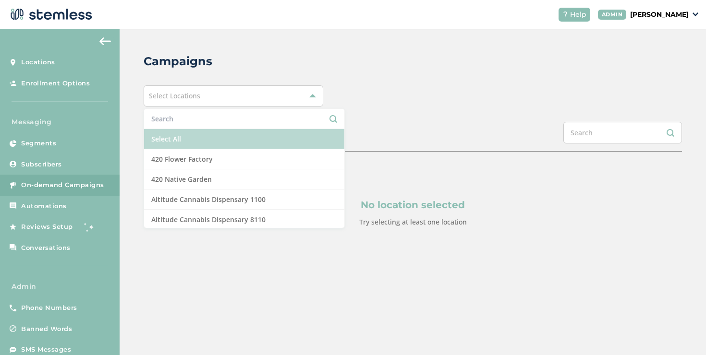 The image size is (706, 355). Describe the element at coordinates (244, 139) in the screenshot. I see `li: Select All` at that location.